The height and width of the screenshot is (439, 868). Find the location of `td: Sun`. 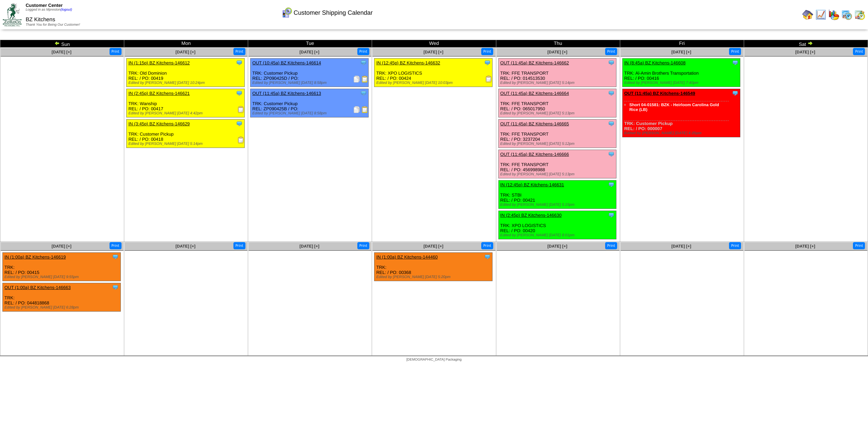

td: Sun is located at coordinates (62, 44).